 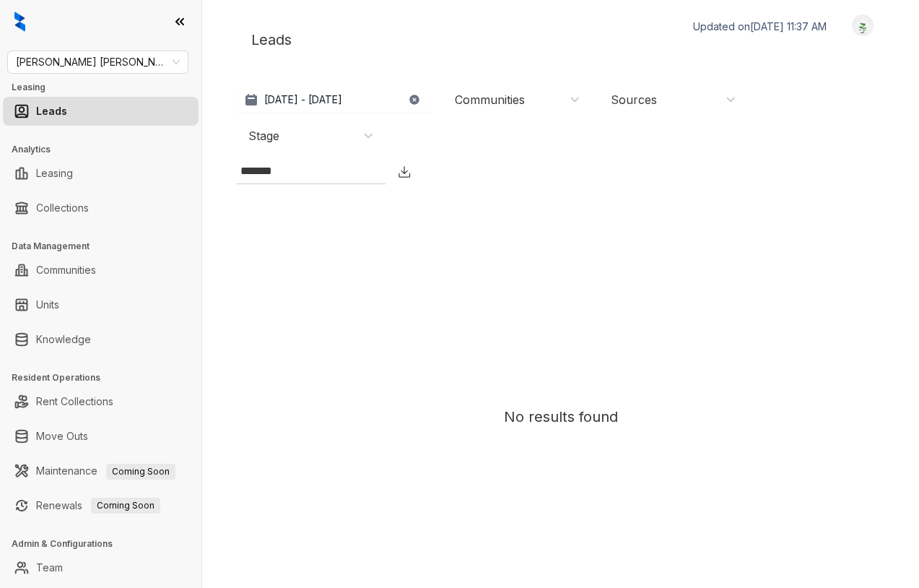 What do you see at coordinates (97, 62) in the screenshot?
I see `span: Gates Hudson` at bounding box center [97, 62].